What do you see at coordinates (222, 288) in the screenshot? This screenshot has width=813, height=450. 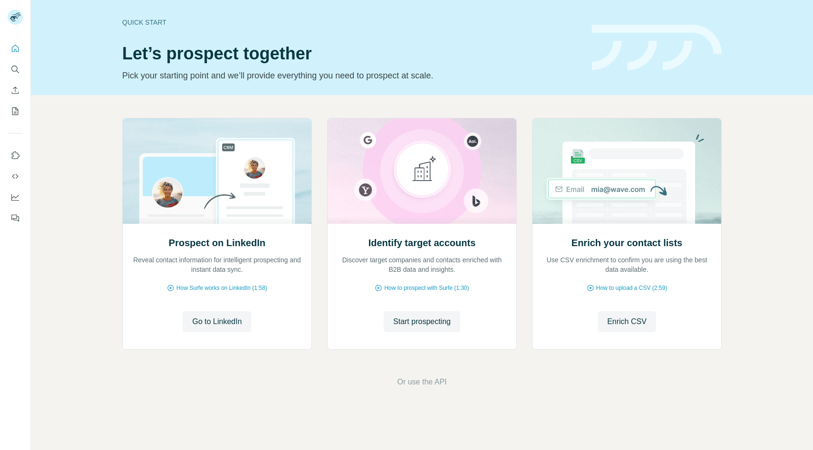 I see `span: How Surfe works on LinkedIn (1:58)` at bounding box center [222, 288].